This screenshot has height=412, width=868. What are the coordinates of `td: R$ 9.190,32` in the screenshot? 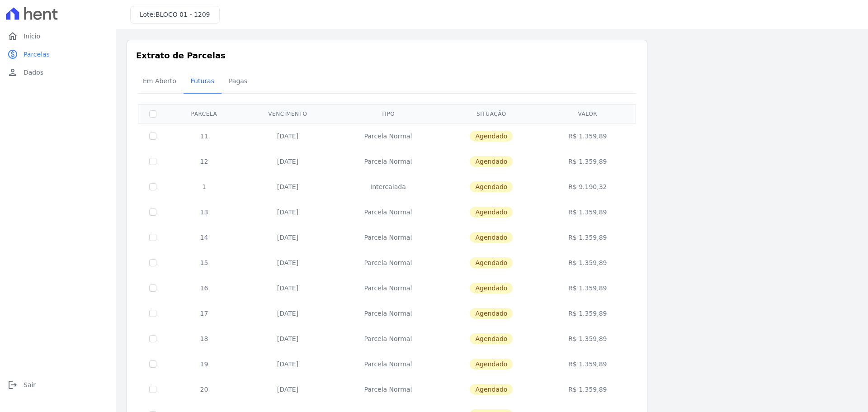 It's located at (587, 187).